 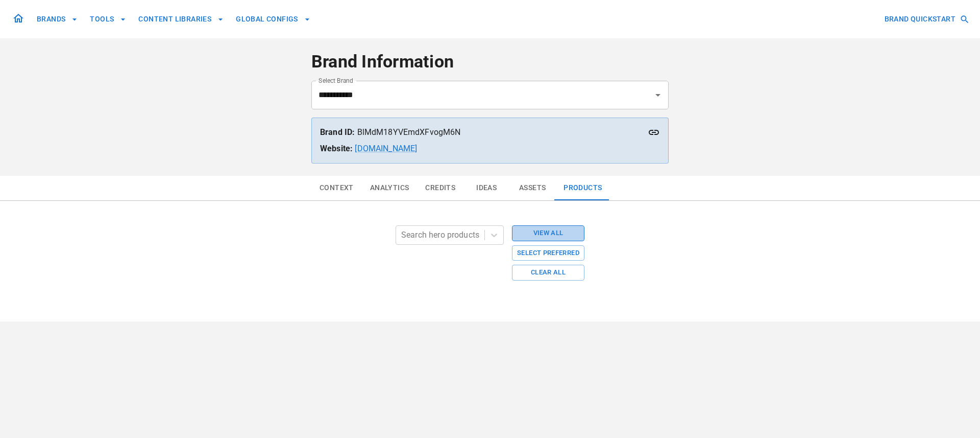 What do you see at coordinates (486, 188) in the screenshot?
I see `button: Ideas` at bounding box center [486, 188].